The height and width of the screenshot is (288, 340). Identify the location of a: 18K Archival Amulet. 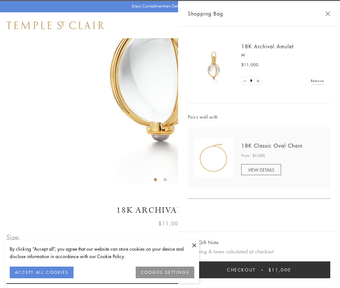
(268, 46).